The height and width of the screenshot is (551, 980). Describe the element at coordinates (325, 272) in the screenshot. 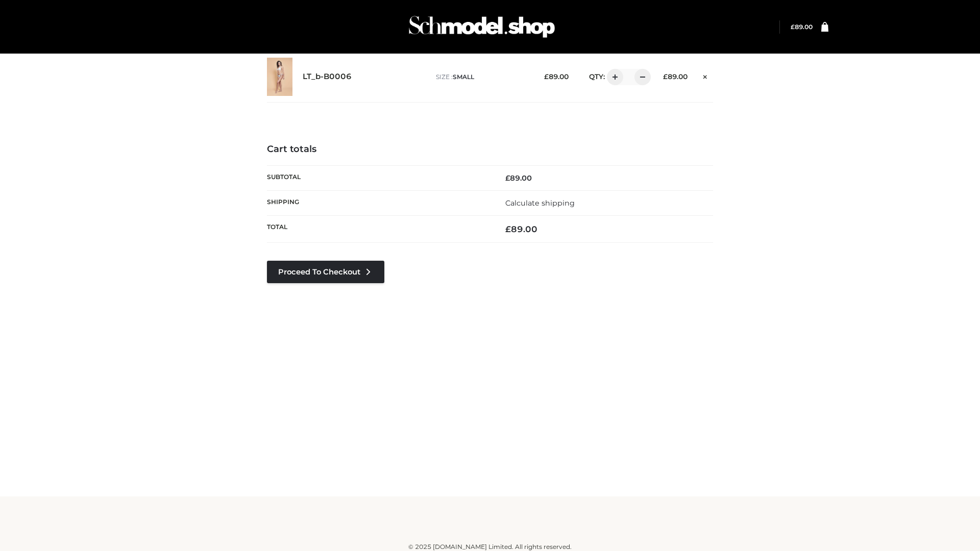

I see `a: Proceed to Checkout` at that location.